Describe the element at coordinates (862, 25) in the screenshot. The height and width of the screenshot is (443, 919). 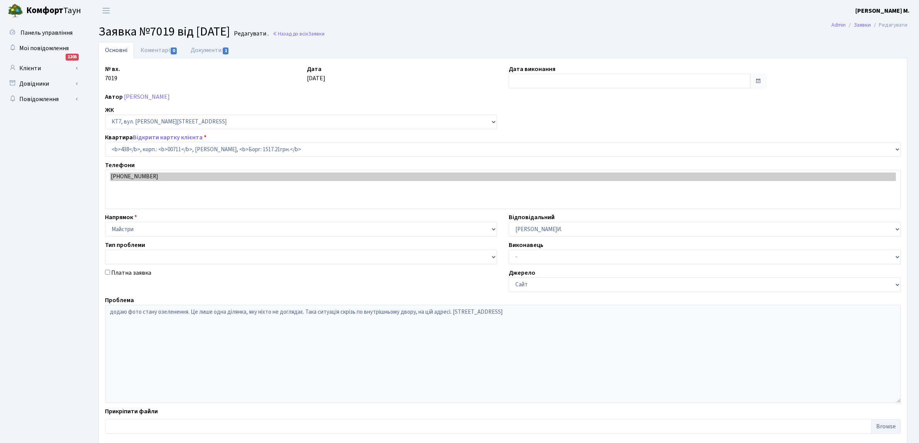
I see `a: Заявки` at that location.